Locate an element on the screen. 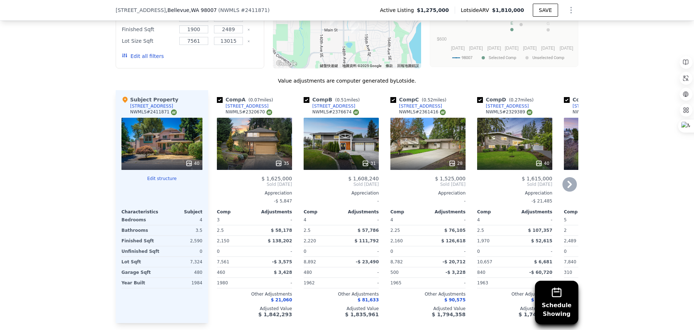 Image resolution: width=694 pixels, height=330 pixels. span: 0.51 is located at coordinates (342, 100).